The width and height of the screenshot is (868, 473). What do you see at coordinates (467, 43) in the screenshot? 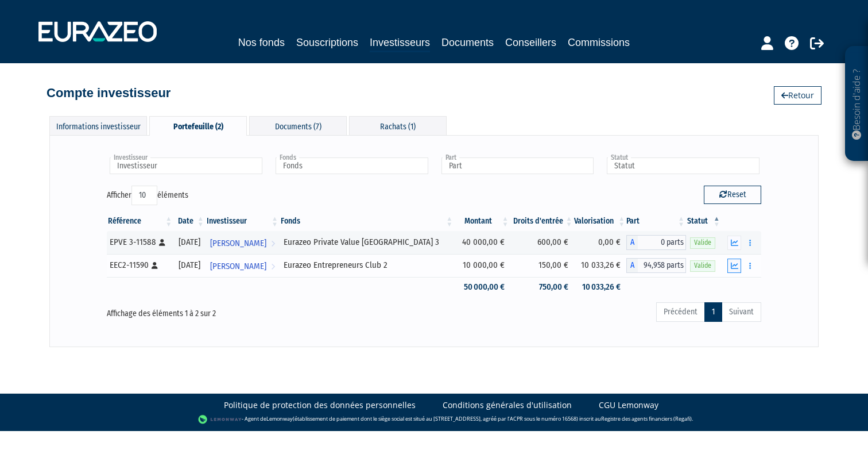
I see `a: Documents` at bounding box center [467, 43].